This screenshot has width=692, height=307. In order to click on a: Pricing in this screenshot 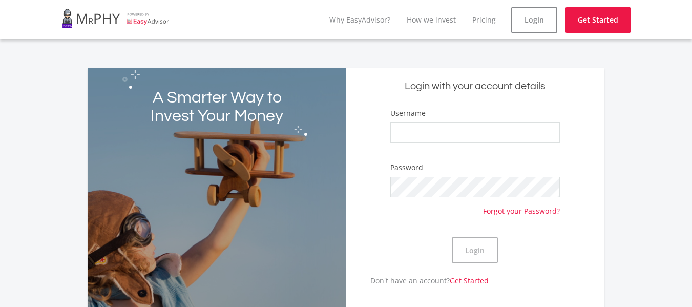, I will do `click(484, 19)`.